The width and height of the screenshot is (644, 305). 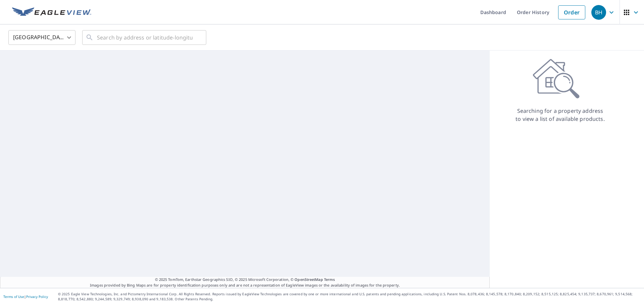 What do you see at coordinates (560, 115) in the screenshot?
I see `p: Searching for a property address to view a list of available products.` at bounding box center [560, 115].